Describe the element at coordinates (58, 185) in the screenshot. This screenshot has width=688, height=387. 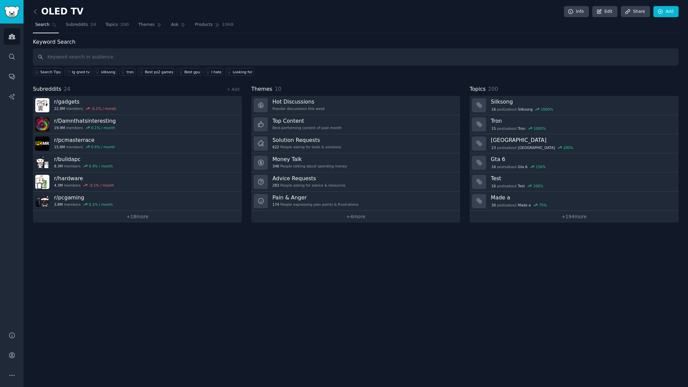
I see `span: 4.3M` at that location.